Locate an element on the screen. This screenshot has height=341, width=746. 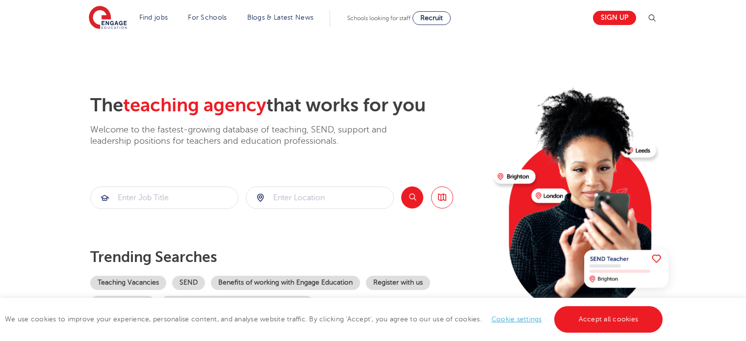
p: Trending searches is located at coordinates (288, 257).